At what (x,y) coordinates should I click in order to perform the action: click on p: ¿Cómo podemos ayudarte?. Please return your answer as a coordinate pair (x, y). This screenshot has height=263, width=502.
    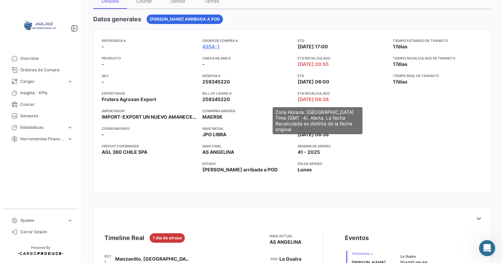
    Looking at the image, I should click on (68, 71).